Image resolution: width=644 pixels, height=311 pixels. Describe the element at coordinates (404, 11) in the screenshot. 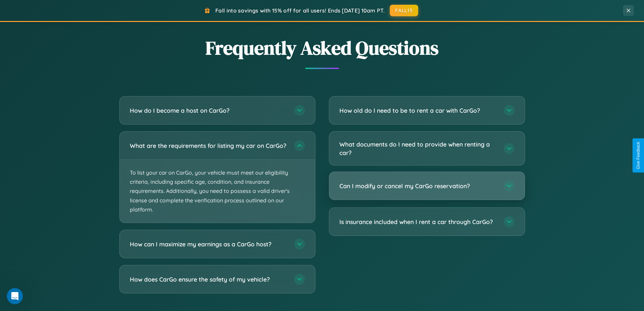

I see `button: FALL15` at that location.